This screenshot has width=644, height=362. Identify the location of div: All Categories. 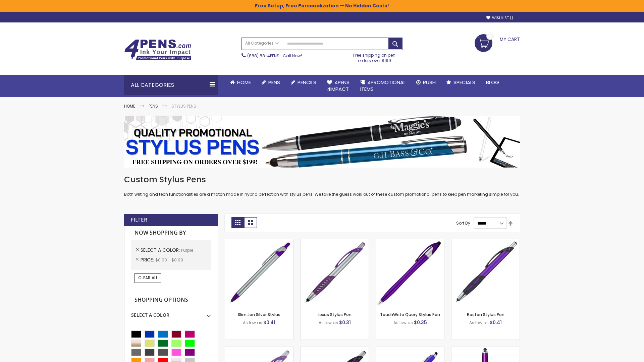
(171, 85).